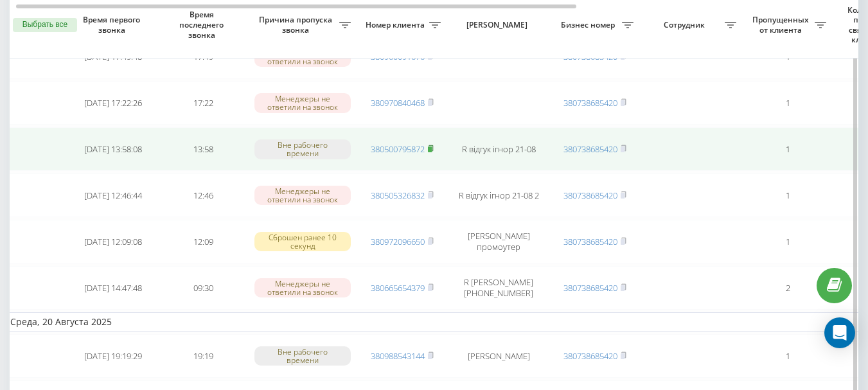  Describe the element at coordinates (203, 149) in the screenshot. I see `td: 13:58` at that location.